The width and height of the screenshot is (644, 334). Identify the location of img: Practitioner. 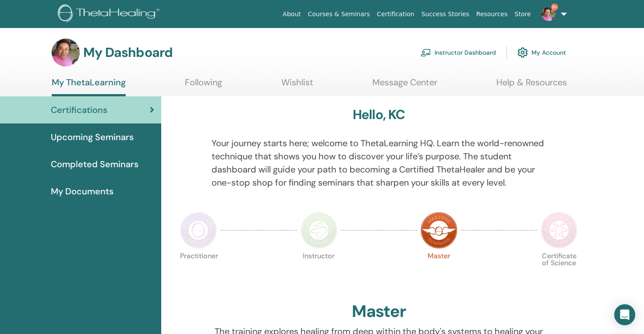
(198, 230).